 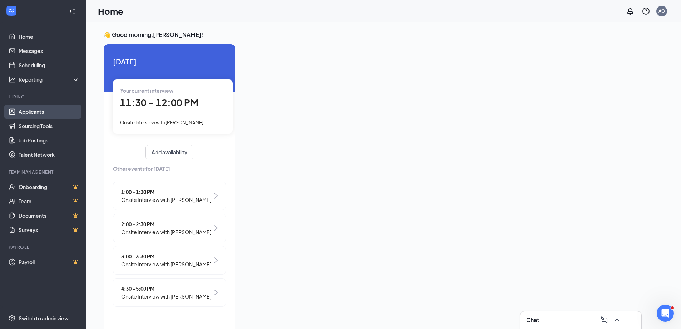 I want to click on div: Hiring, so click(x=43, y=97).